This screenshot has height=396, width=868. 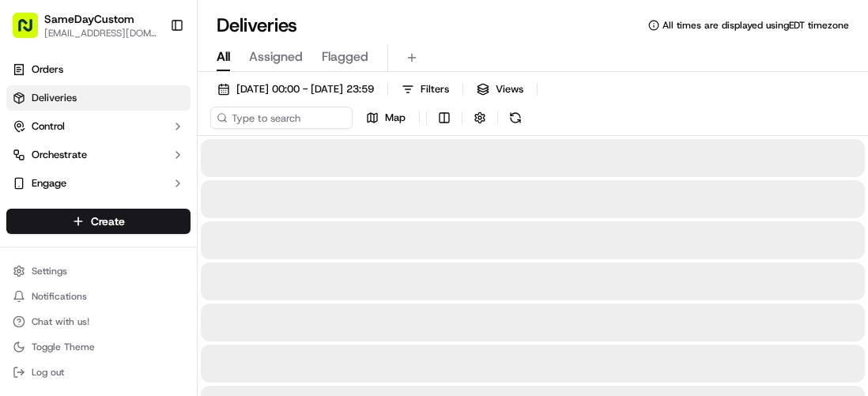 I want to click on a: Orders, so click(x=98, y=70).